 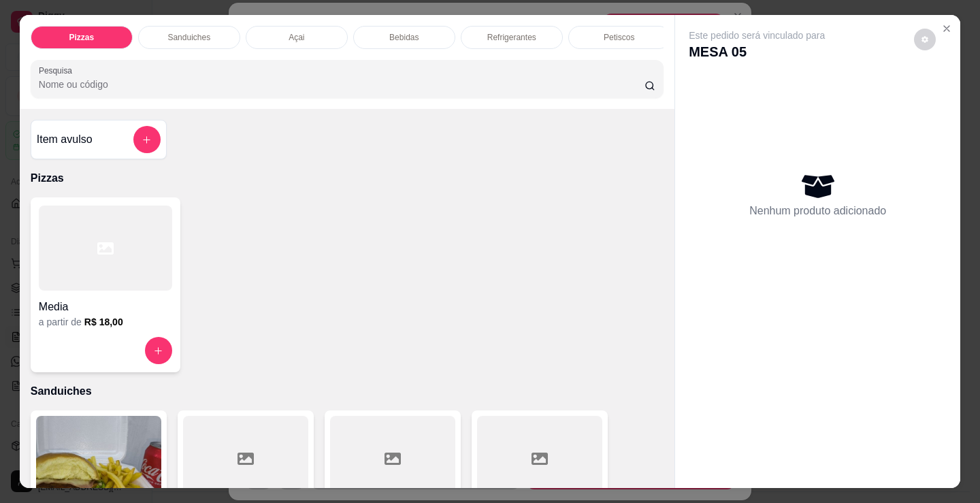 What do you see at coordinates (58, 70) in the screenshot?
I see `label: Pesquisa` at bounding box center [58, 70].